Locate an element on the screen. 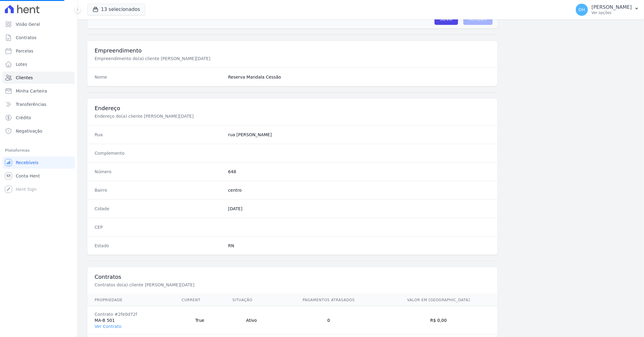 The height and width of the screenshot is (337, 644). a: Negativação is located at coordinates (39, 131).